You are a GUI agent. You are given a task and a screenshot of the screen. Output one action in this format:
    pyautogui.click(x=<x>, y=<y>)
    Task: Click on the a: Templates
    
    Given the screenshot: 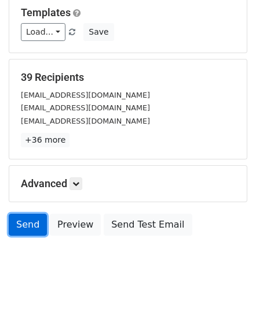 What is the action you would take?
    pyautogui.click(x=46, y=12)
    